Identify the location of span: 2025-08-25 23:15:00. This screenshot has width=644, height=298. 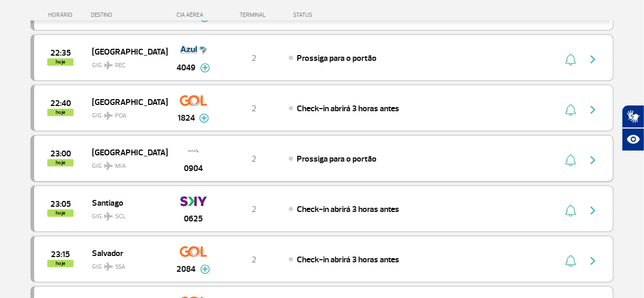
(60, 254).